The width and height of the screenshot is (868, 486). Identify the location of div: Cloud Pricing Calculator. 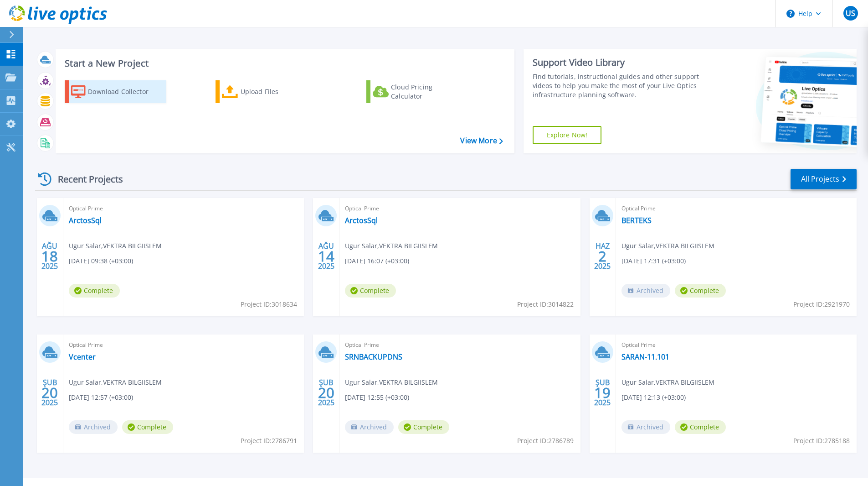
(428, 92).